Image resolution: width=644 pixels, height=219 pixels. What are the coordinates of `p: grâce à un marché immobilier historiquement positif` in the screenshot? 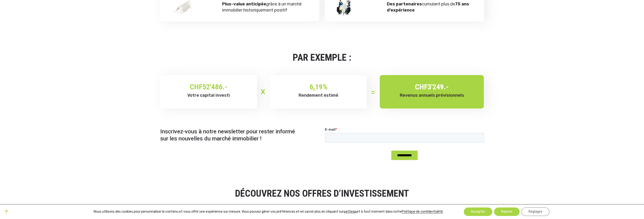 It's located at (265, 7).